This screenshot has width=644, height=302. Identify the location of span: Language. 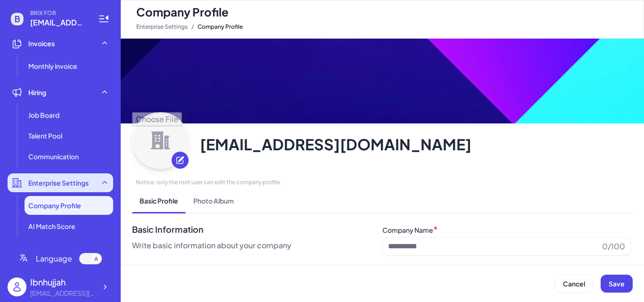
(54, 259).